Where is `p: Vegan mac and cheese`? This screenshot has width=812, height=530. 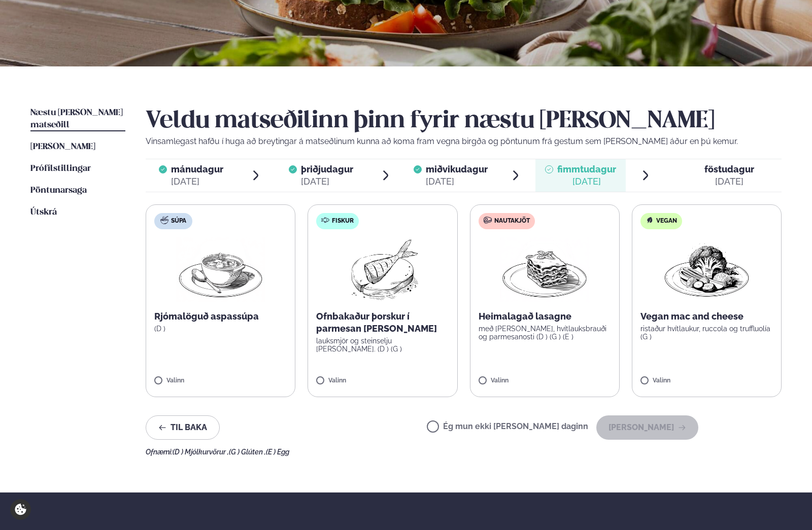
p: Vegan mac and cheese is located at coordinates (706, 317).